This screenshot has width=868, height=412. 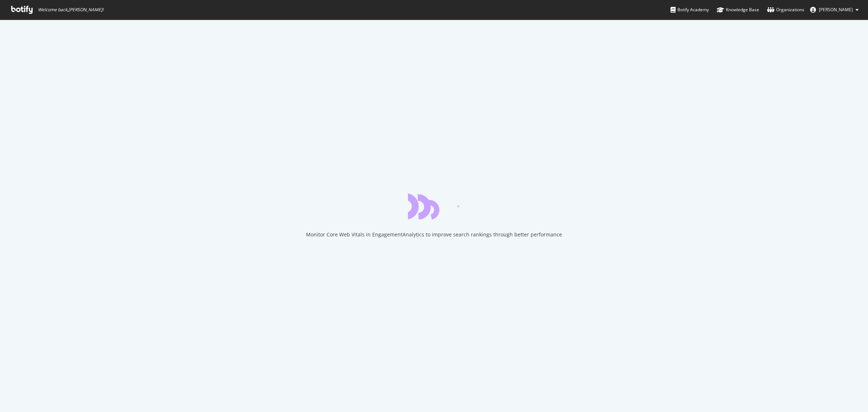 I want to click on div: Monitor Core Web Vitals in EngagementAnalytics to improve search rankings through better performance, so click(x=434, y=234).